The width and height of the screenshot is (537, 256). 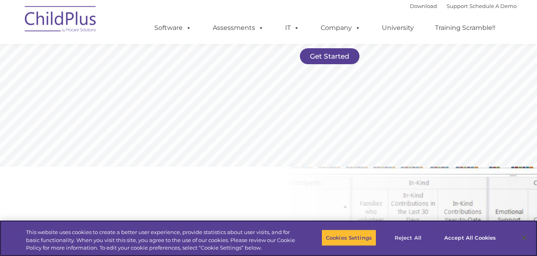 What do you see at coordinates (329, 56) in the screenshot?
I see `a: Get Started` at bounding box center [329, 56].